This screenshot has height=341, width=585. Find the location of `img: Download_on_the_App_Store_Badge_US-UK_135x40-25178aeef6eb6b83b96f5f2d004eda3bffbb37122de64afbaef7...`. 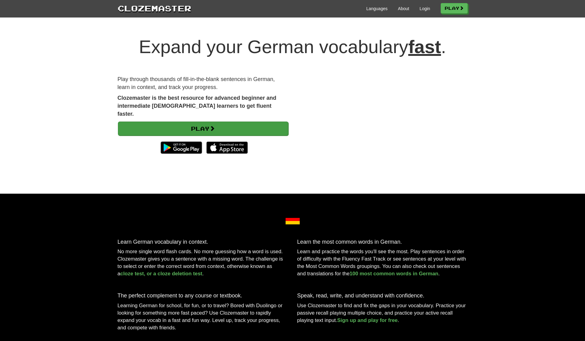

img: Download_on_the_App_Store_Badge_US-UK_135x40-25178aeef6eb6b83b96f5f2d004eda3bffbb37122de64afbaef7... is located at coordinates (227, 148).